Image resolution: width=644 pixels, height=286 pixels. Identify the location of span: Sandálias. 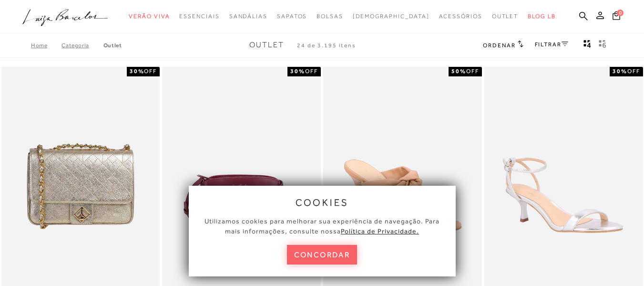
(248, 16).